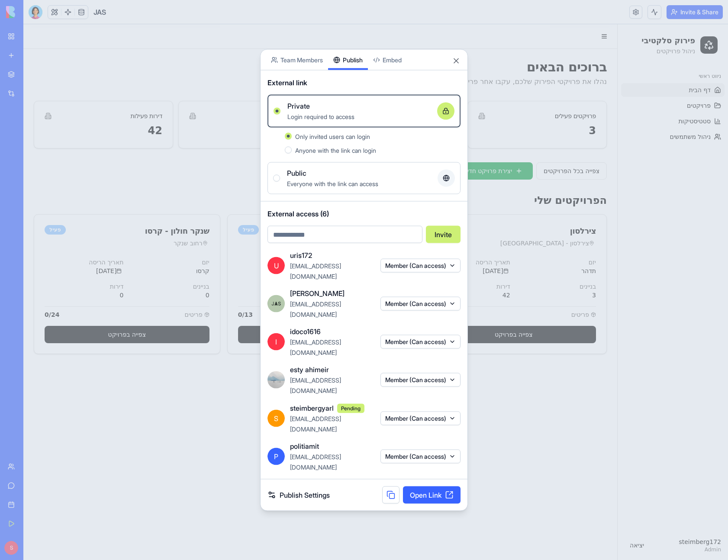  What do you see at coordinates (671, 97) in the screenshot?
I see `span: סטטיסטיקות` at bounding box center [671, 97].